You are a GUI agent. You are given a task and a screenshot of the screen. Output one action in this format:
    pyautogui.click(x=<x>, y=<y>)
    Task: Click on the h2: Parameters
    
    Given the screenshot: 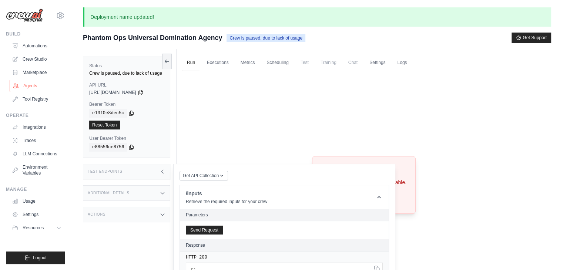 What is the action you would take?
    pyautogui.click(x=284, y=215)
    